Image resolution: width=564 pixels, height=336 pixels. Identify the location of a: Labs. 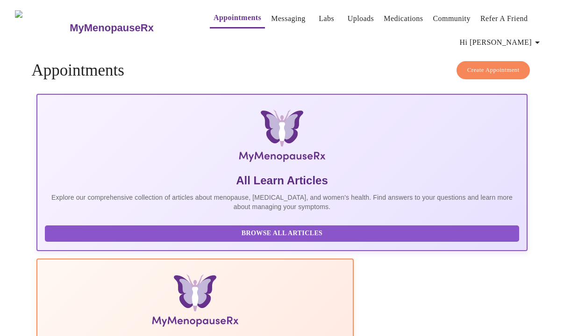
(326, 19).